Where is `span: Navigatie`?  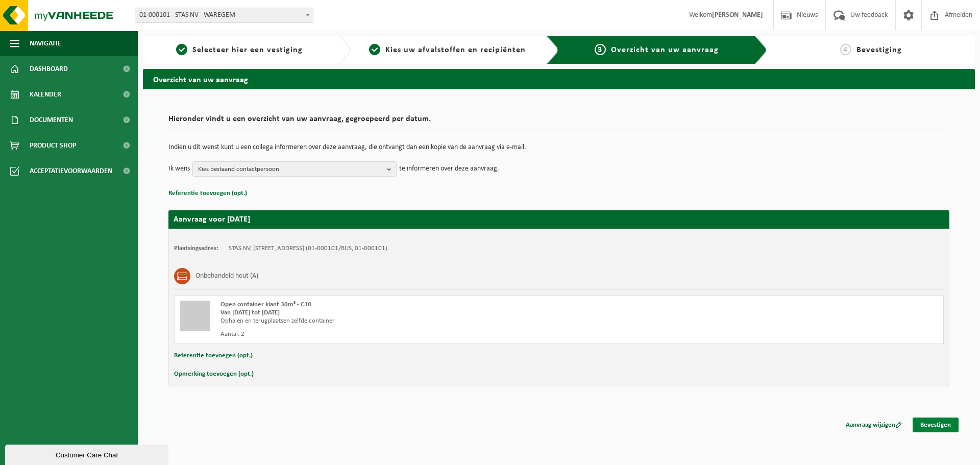 span: Navigatie is located at coordinates (45, 43).